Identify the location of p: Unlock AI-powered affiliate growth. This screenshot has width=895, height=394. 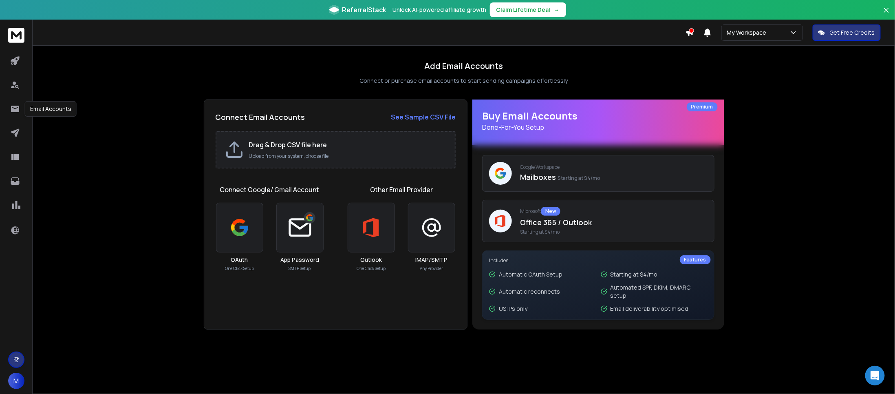
(440, 10).